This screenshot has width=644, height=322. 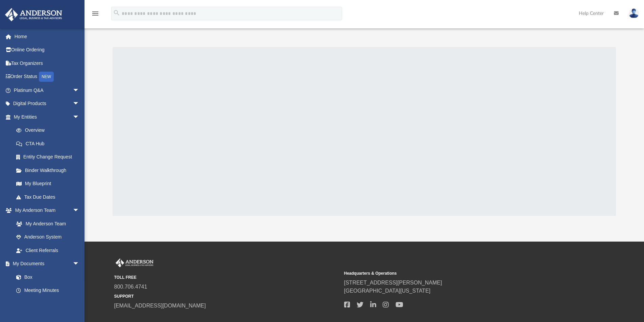 I want to click on a: Meeting Minutes, so click(x=48, y=291).